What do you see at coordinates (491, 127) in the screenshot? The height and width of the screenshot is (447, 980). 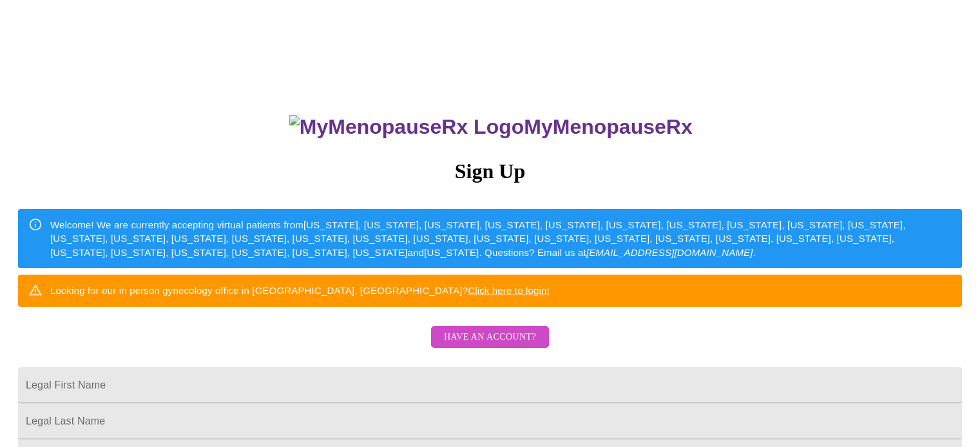 I see `h3: MyMenopauseRx` at bounding box center [491, 127].